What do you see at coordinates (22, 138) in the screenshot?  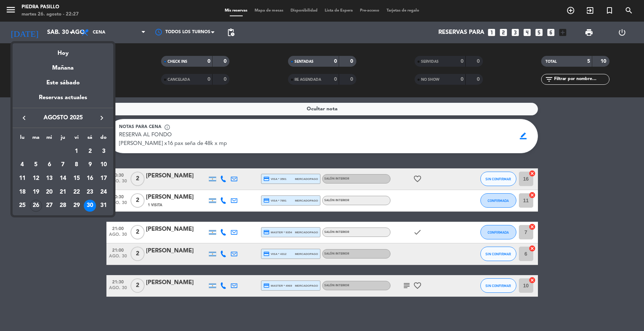 I see `th: lunes` at bounding box center [22, 138].